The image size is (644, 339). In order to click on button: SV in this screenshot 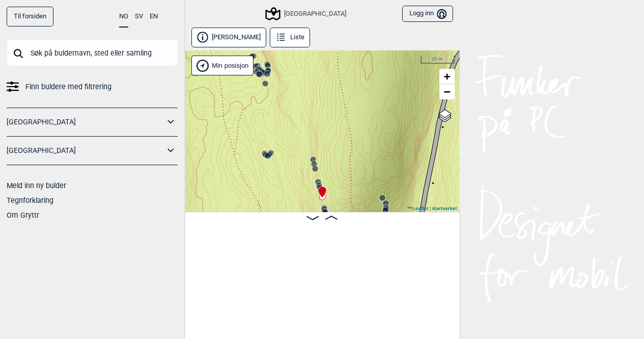, I will do `click(139, 16)`.